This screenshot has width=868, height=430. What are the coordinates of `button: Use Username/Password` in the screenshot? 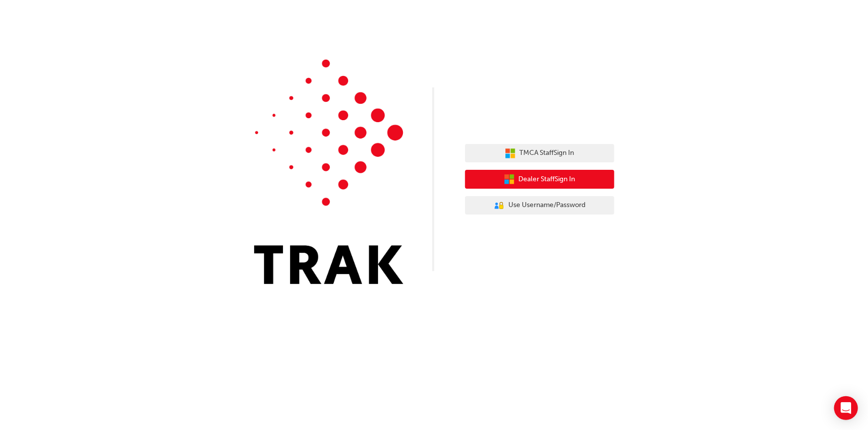 It's located at (540, 206).